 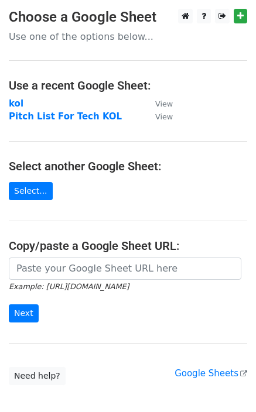 I want to click on a: Google Sheets, so click(x=211, y=374).